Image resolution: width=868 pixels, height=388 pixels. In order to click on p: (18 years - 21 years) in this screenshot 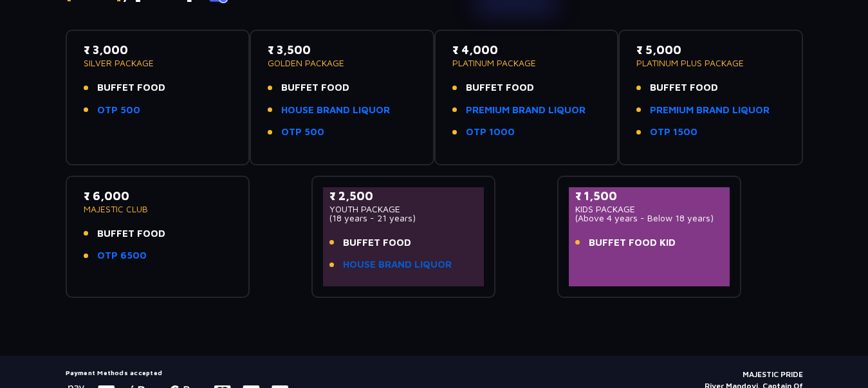, I will do `click(403, 219)`.